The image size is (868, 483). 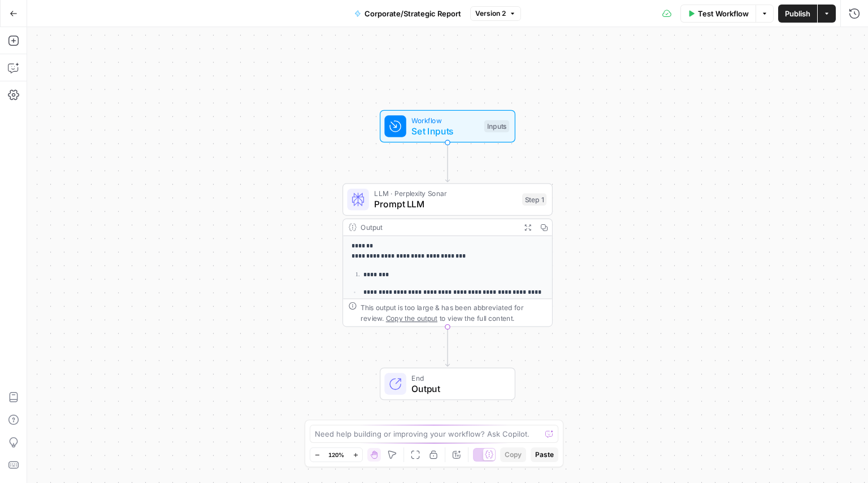 I want to click on g: Edge from start to step_1, so click(x=447, y=162).